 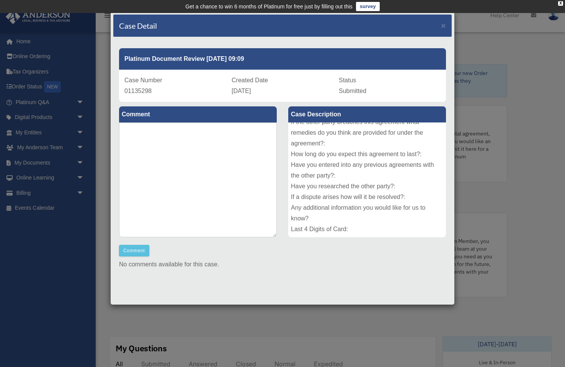 I want to click on h4: Case Detail, so click(x=138, y=26).